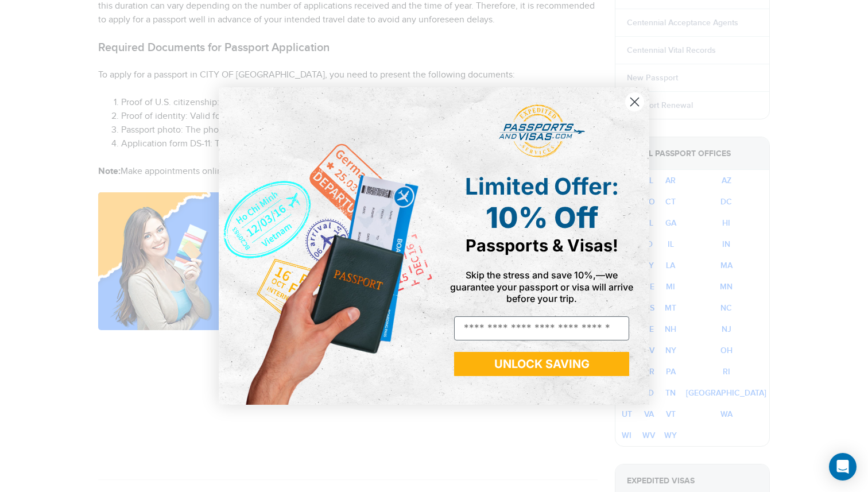 The height and width of the screenshot is (492, 868). Describe the element at coordinates (542, 132) in the screenshot. I see `img: passports and visas` at that location.